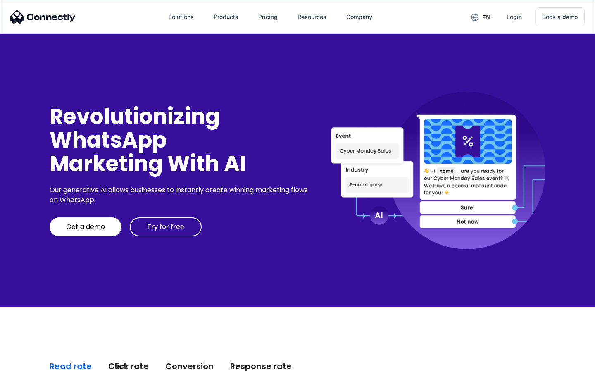 This screenshot has height=372, width=595. I want to click on a: Login, so click(514, 17).